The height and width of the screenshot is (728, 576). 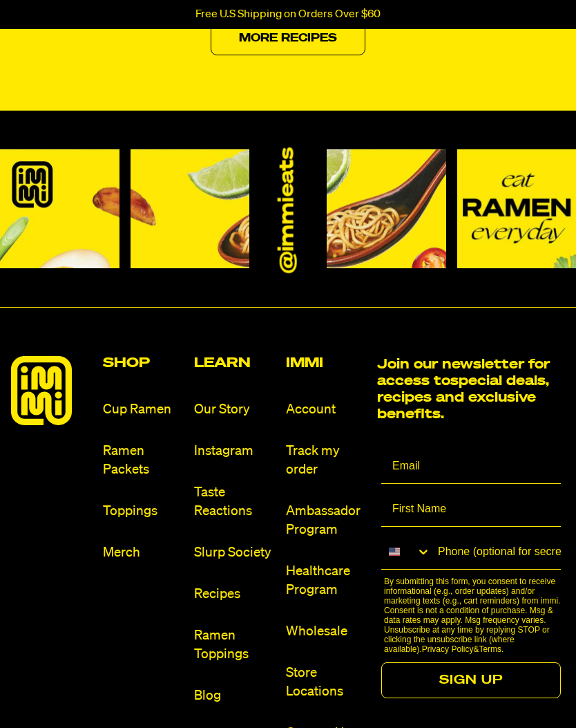 What do you see at coordinates (394, 552) in the screenshot?
I see `img: United States` at bounding box center [394, 552].